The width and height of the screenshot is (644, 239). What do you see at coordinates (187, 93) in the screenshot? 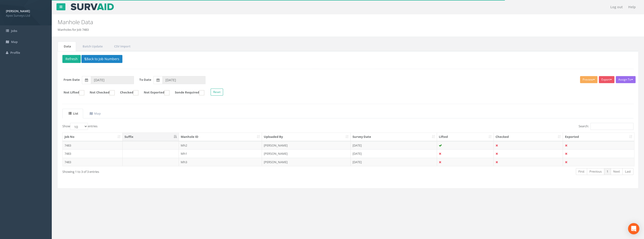
I see `label: Sonde Required` at bounding box center [187, 93].